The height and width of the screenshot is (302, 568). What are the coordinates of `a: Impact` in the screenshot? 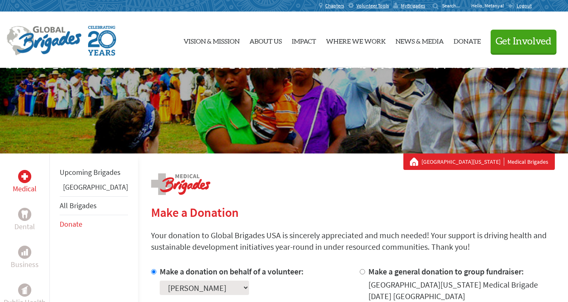 It's located at (304, 40).